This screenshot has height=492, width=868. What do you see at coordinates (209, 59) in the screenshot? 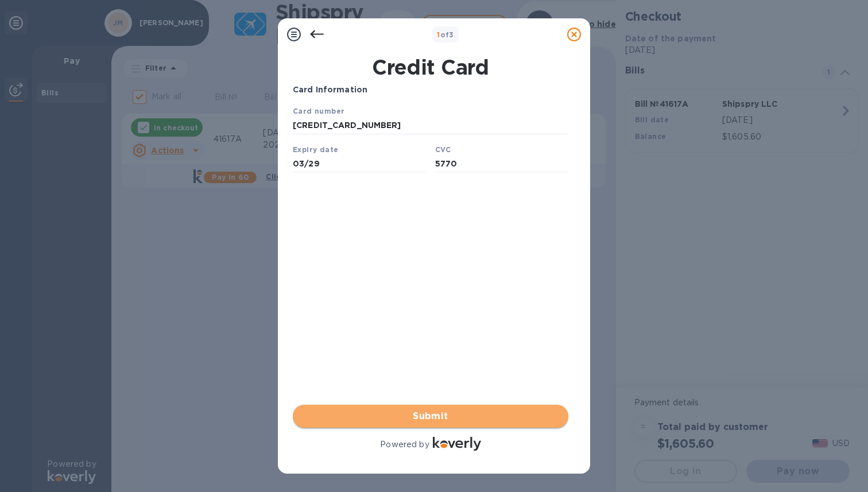
I see `input: Enter secure code` at bounding box center [209, 59].